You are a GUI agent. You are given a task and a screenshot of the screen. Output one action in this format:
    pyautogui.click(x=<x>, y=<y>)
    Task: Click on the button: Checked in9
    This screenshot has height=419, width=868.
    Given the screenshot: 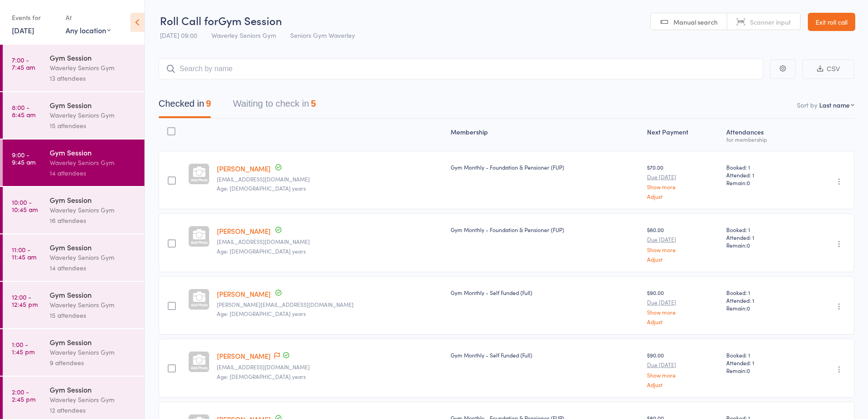 What is the action you would take?
    pyautogui.click(x=185, y=106)
    